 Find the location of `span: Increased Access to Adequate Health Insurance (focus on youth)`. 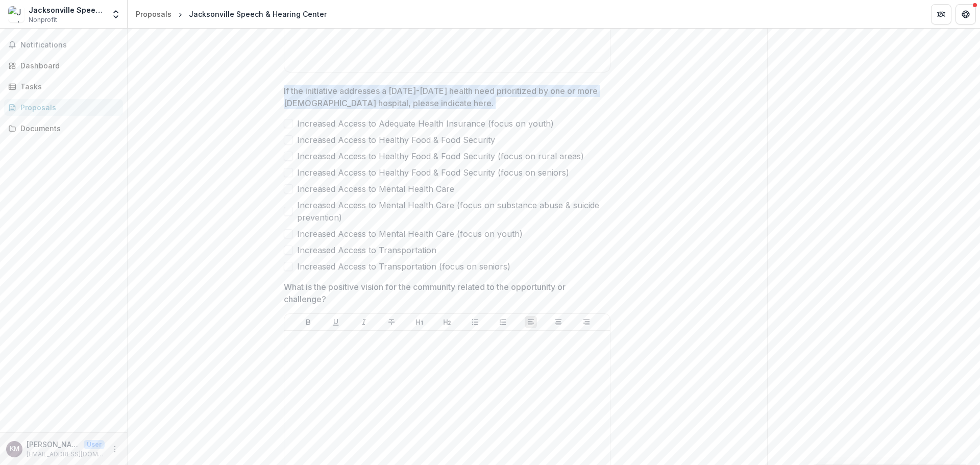

span: Increased Access to Adequate Health Insurance (focus on youth) is located at coordinates (426, 124).